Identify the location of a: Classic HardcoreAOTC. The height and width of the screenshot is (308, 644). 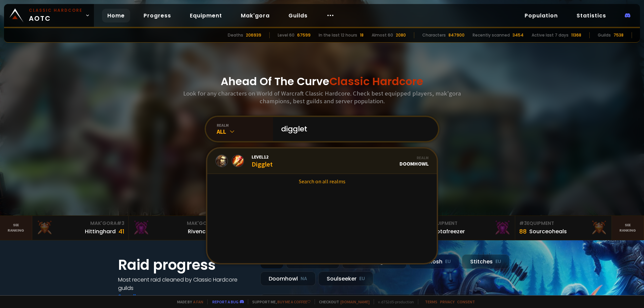
(49, 16).